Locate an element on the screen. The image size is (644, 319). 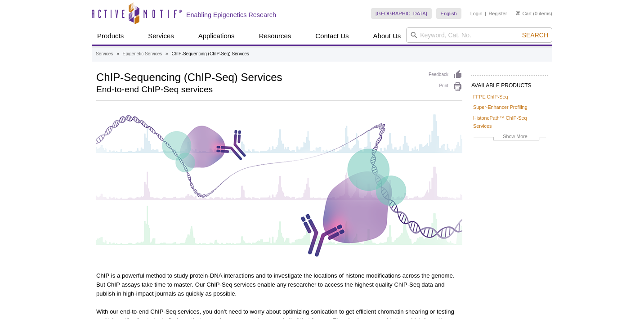
button: Search is located at coordinates (535, 35).